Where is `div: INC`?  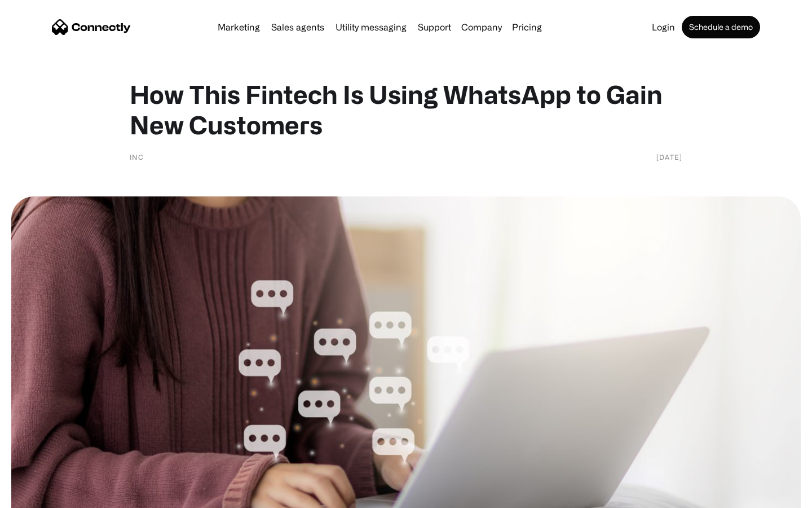 div: INC is located at coordinates (136, 157).